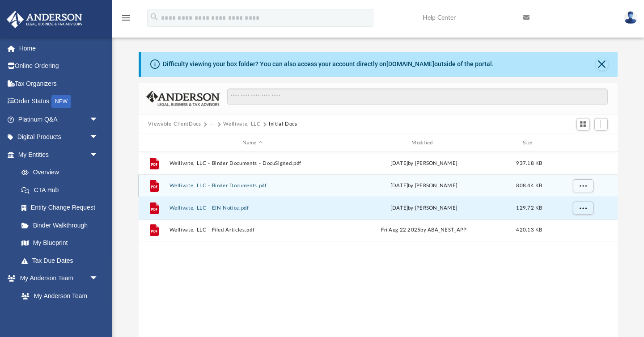 The height and width of the screenshot is (337, 644). Describe the element at coordinates (62, 225) in the screenshot. I see `a: Binder Walkthrough` at that location.